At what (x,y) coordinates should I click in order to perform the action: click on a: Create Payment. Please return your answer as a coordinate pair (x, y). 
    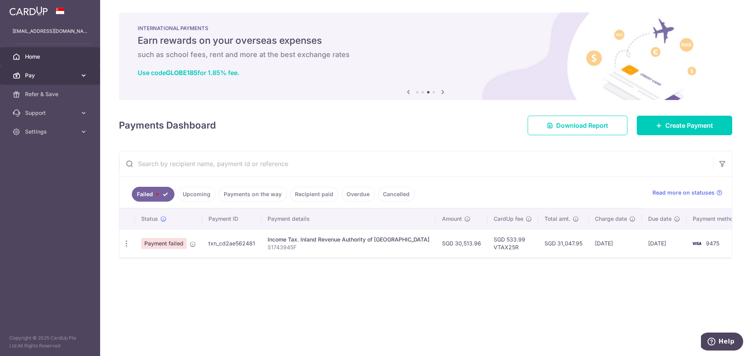
    Looking at the image, I should click on (685, 126).